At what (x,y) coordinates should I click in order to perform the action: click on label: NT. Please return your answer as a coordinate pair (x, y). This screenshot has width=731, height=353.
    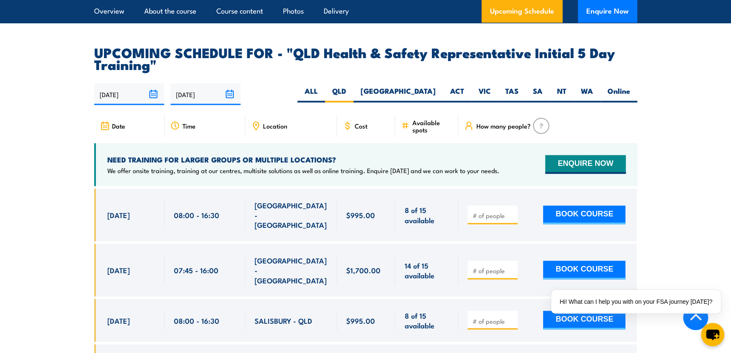
    Looking at the image, I should click on (561, 94).